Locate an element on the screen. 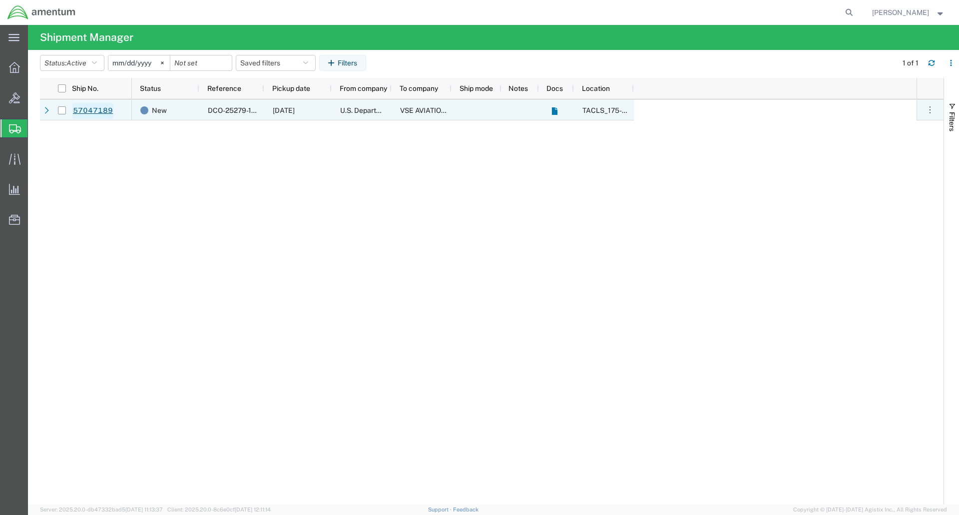  span: Status is located at coordinates (150, 88).